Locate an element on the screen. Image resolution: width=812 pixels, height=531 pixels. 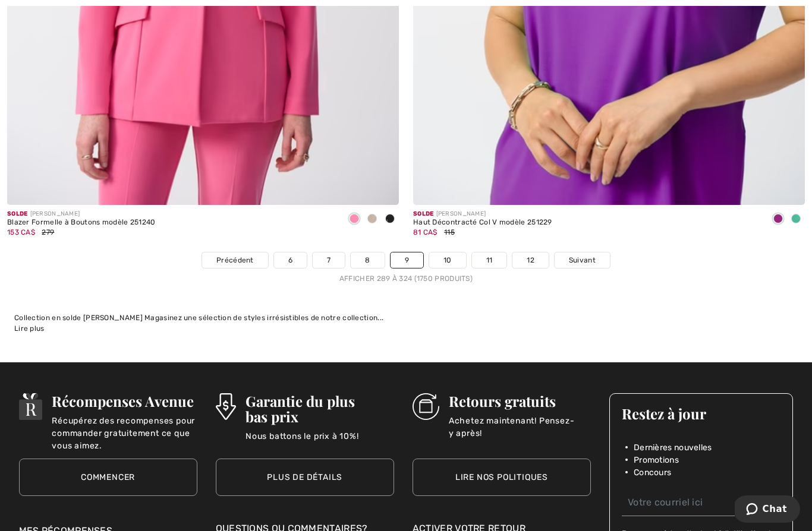
a: 7 is located at coordinates (329, 260).